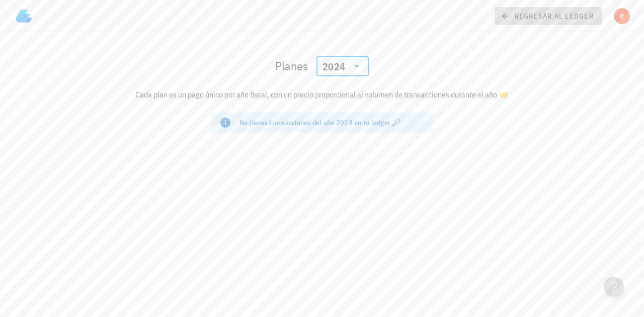 This screenshot has height=317, width=644. I want to click on h2: Planes, so click(291, 66).